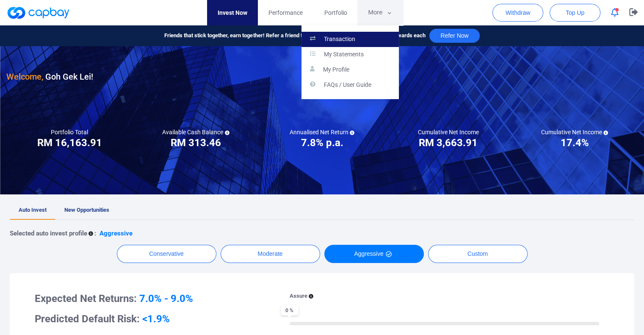 Image resolution: width=644 pixels, height=335 pixels. Describe the element at coordinates (348, 85) in the screenshot. I see `p: FAQs / User Guide` at that location.